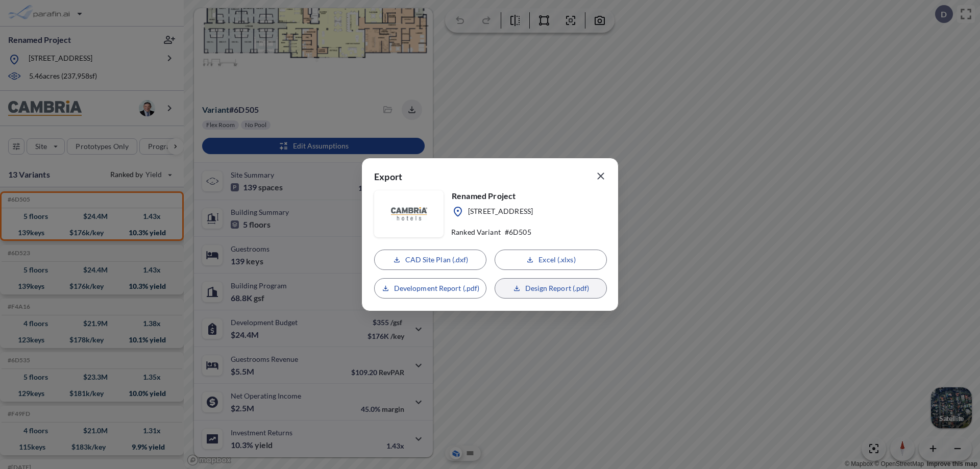 This screenshot has height=469, width=980. Describe the element at coordinates (550, 260) in the screenshot. I see `button: Excel (.xlxs)` at that location.